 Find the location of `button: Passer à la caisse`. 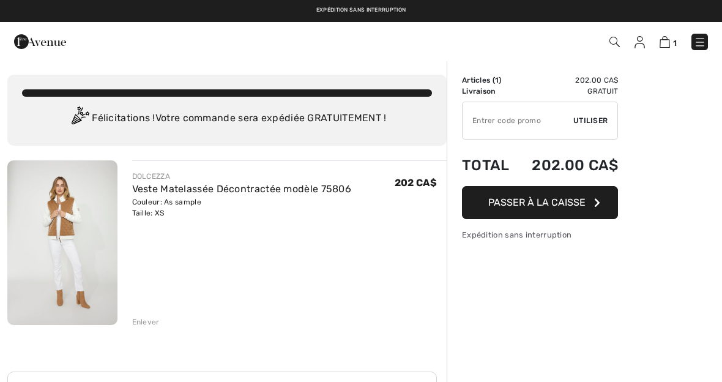

button: Passer à la caisse is located at coordinates (539, 202).